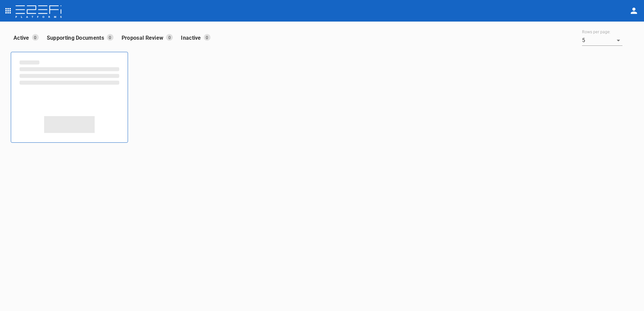  I want to click on p: Active, so click(23, 38).